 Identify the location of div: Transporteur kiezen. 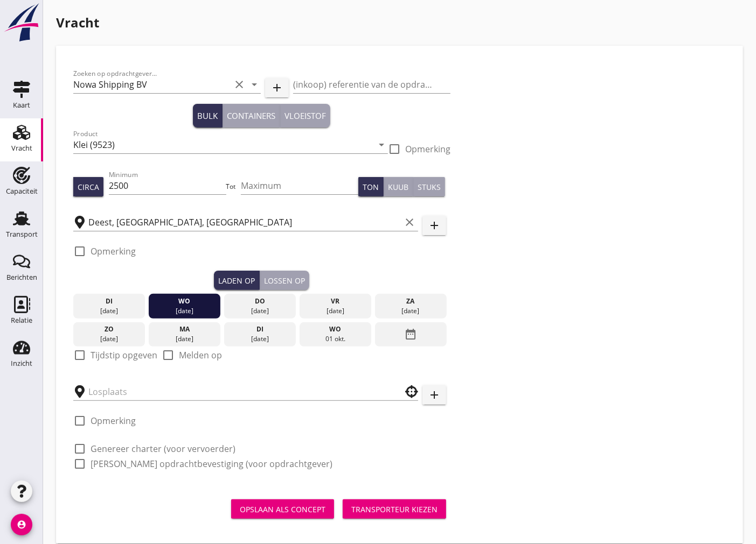
(394, 509).